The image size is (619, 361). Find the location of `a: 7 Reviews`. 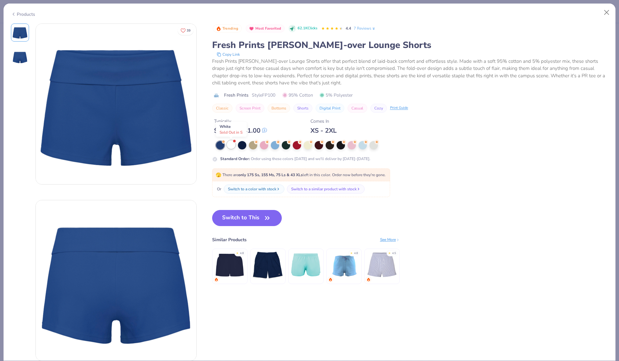

a: 7 Reviews is located at coordinates (365, 28).